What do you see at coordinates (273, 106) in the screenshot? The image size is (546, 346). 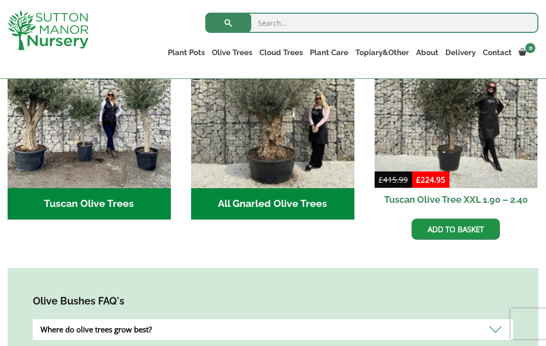 I see `img: All Gnarled Olive Trees` at bounding box center [273, 106].